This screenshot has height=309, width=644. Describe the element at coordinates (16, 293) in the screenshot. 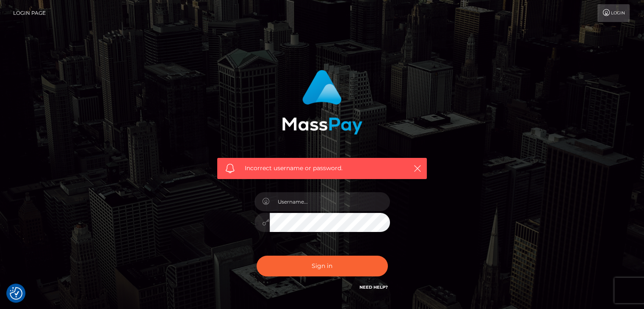

I see `img: Revisit consent button` at that location.